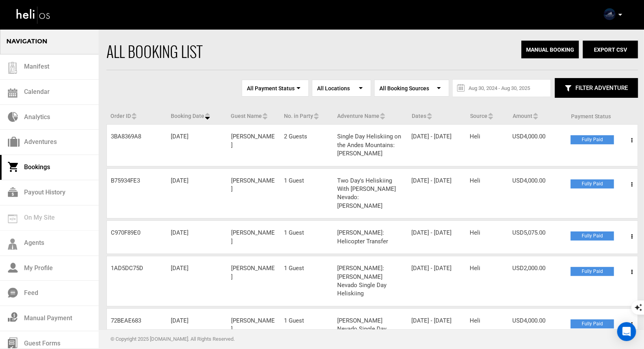 This screenshot has height=349, width=644. Describe the element at coordinates (137, 268) in the screenshot. I see `div: 1AD5DC75D` at that location.